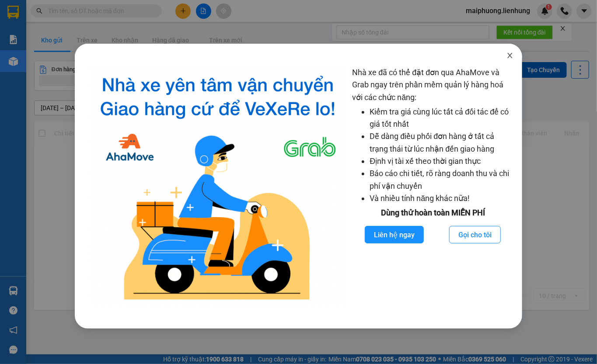 The image size is (597, 364). Describe the element at coordinates (394, 234) in the screenshot. I see `span: Liên hệ ngay` at that location.